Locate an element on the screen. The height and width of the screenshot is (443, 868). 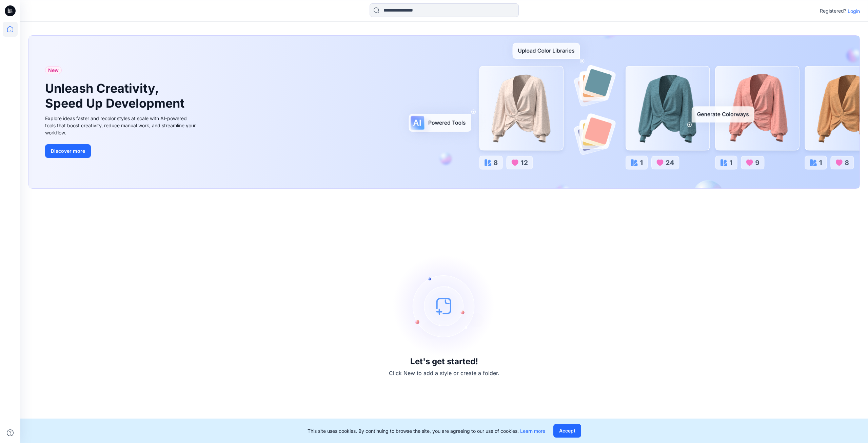
a: Discover more is located at coordinates (121, 151).